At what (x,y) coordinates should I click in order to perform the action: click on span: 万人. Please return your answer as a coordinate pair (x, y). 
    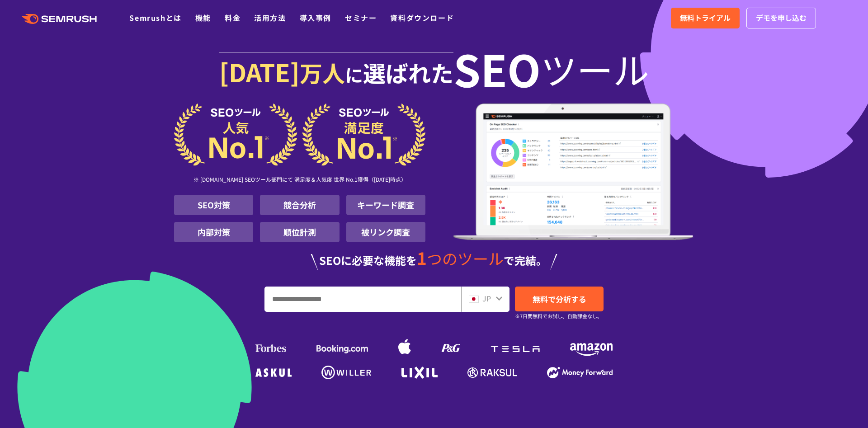
    Looking at the image, I should click on (322, 72).